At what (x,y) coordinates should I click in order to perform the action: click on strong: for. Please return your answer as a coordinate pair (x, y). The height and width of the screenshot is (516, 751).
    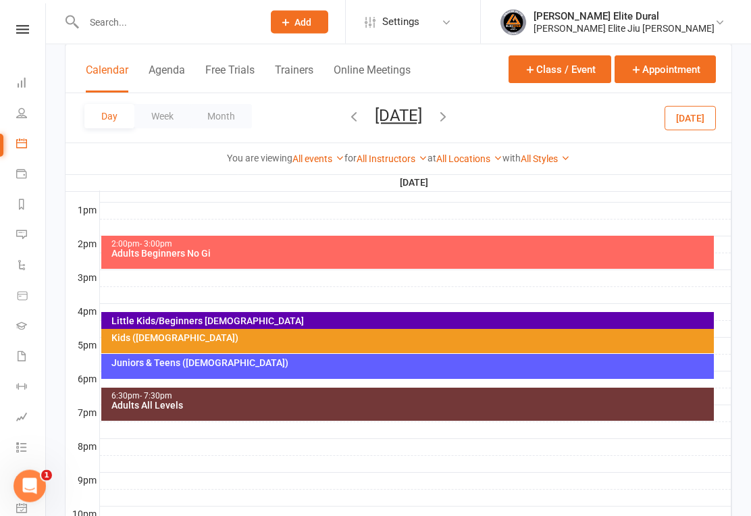
    Looking at the image, I should click on (350, 158).